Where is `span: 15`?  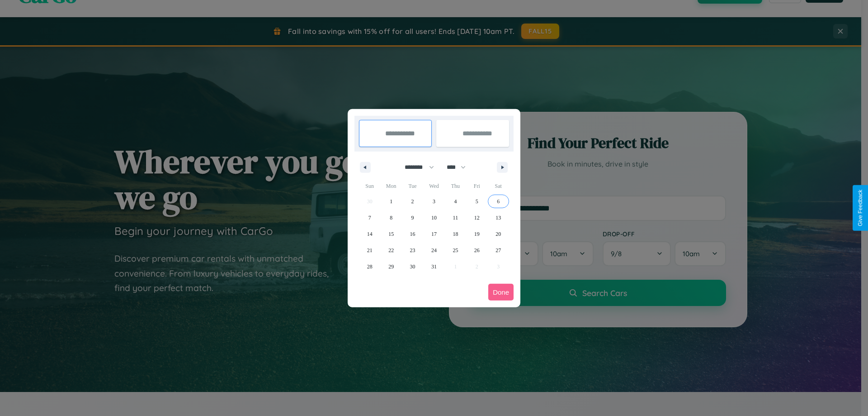 span: 15 is located at coordinates (391, 234).